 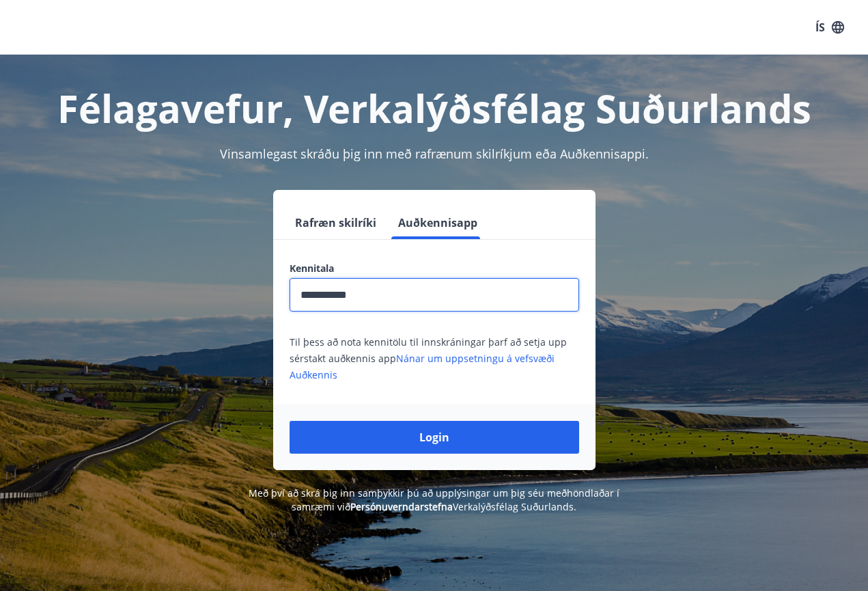 What do you see at coordinates (830, 27) in the screenshot?
I see `button: ÍS` at bounding box center [830, 27].